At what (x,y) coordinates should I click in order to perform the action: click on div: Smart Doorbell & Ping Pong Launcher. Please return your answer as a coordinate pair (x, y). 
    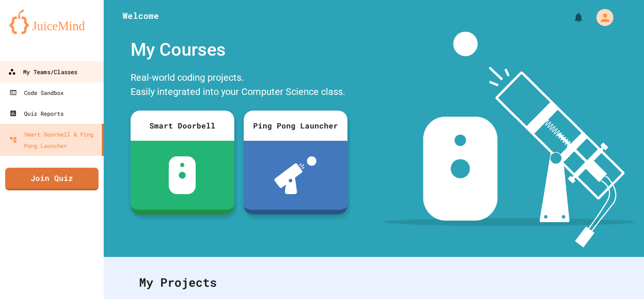
    Looking at the image, I should click on (54, 140).